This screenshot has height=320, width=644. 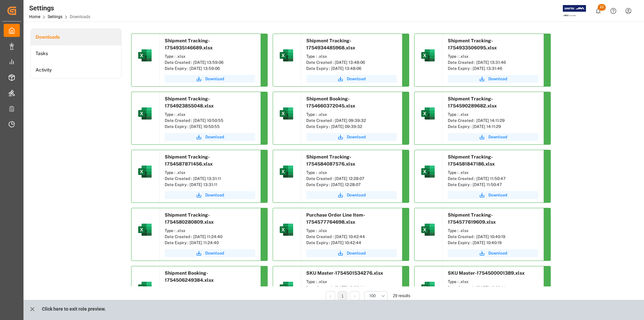 I want to click on span: Shipment Tracking-1754581847186.xlsx, so click(x=471, y=160).